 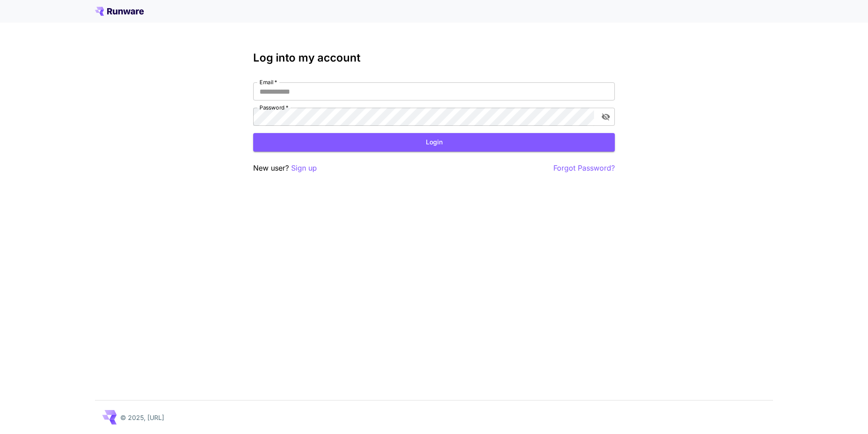 What do you see at coordinates (274, 107) in the screenshot?
I see `label: Password` at bounding box center [274, 107].